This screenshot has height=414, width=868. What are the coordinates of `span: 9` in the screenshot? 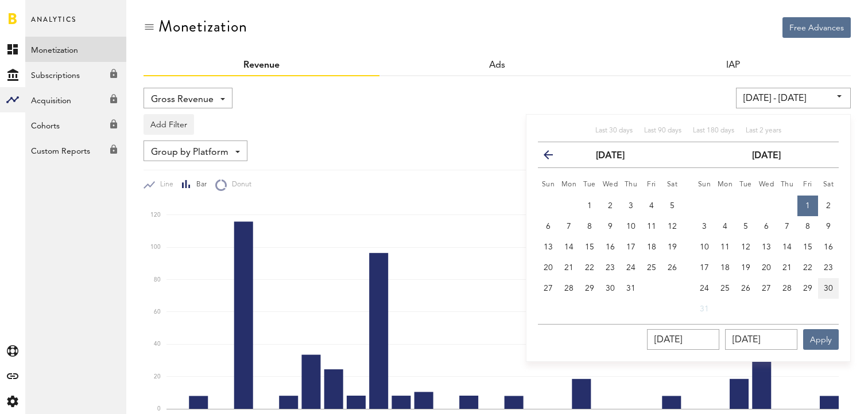 It's located at (610, 227).